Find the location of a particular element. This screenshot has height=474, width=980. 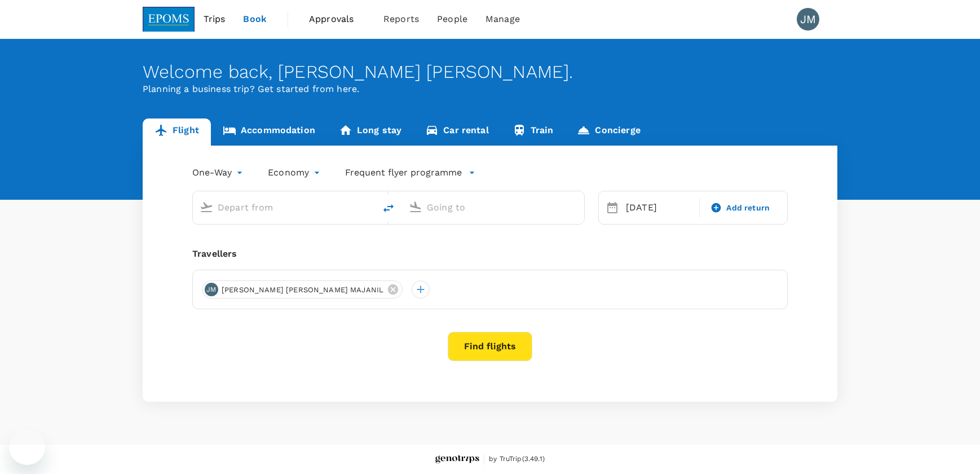

img: Genotrips - EPOMS is located at coordinates (457, 459).